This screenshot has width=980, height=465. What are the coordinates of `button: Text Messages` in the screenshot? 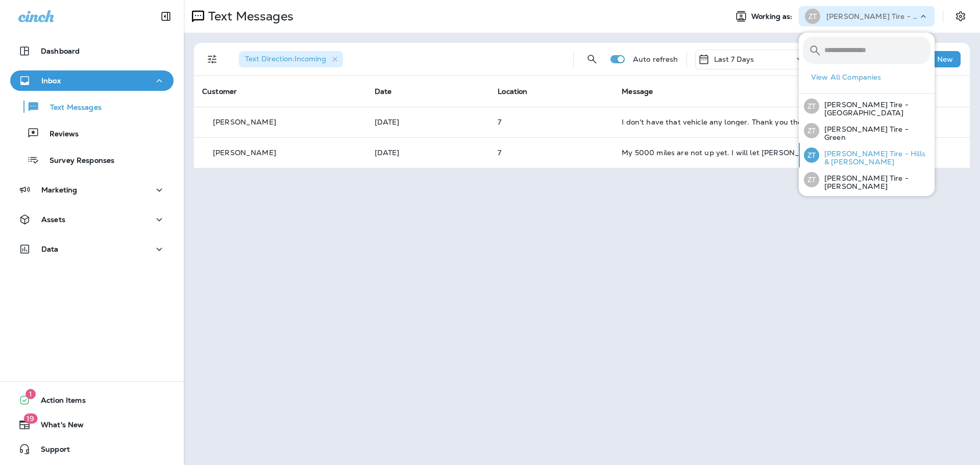 It's located at (92, 106).